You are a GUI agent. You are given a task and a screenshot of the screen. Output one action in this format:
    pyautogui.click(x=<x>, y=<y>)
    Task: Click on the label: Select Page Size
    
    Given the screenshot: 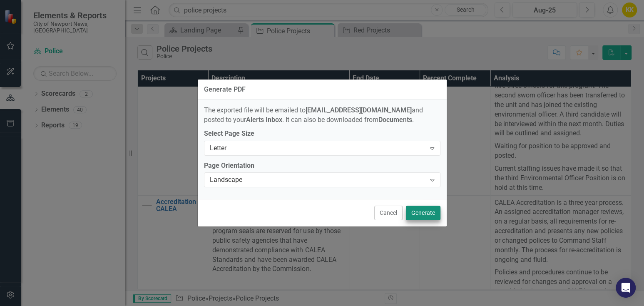 What is the action you would take?
    pyautogui.click(x=322, y=134)
    